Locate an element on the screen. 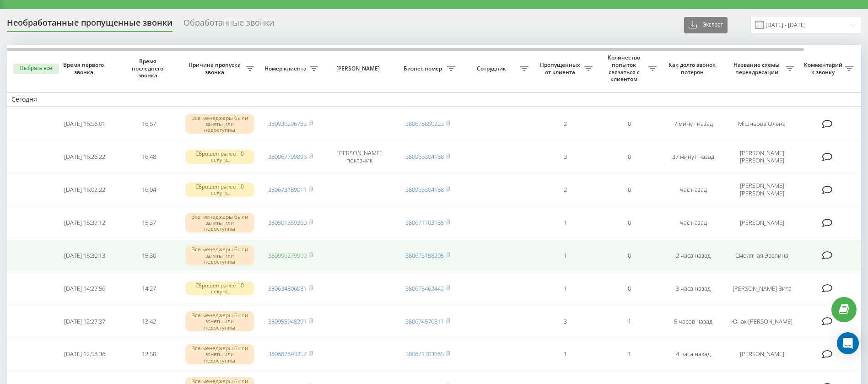  td: 2 часа назад is located at coordinates (693, 256).